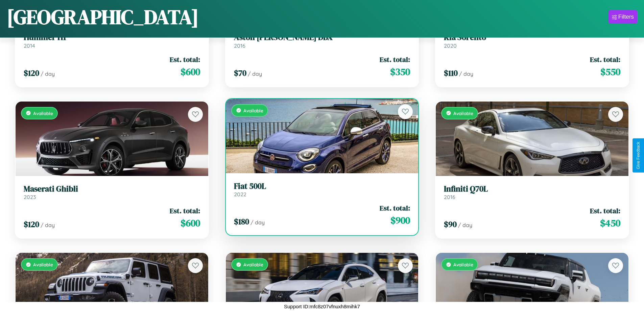 The image size is (644, 311). What do you see at coordinates (638, 155) in the screenshot?
I see `div: Give Feedback` at bounding box center [638, 155].